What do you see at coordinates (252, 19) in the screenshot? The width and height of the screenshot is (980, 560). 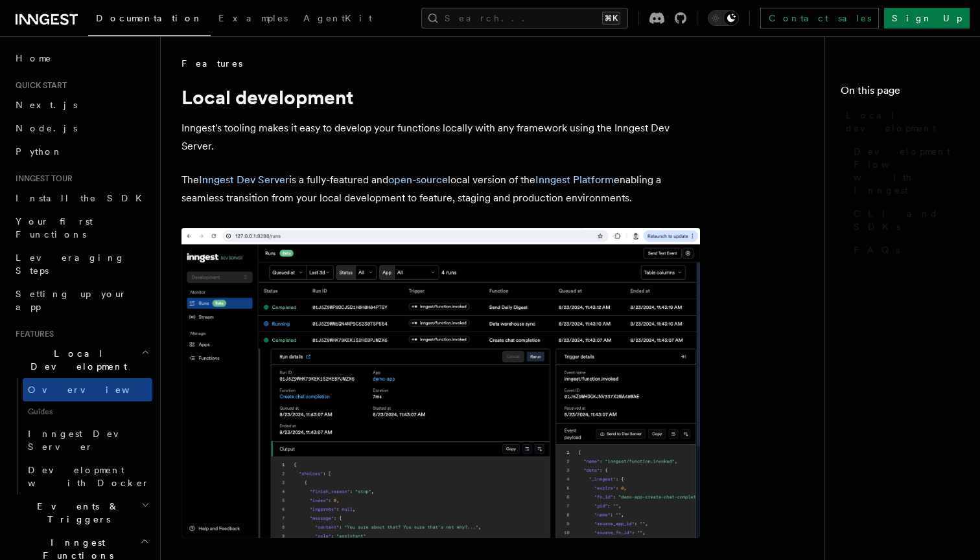 I see `a: Examples` at bounding box center [252, 19].